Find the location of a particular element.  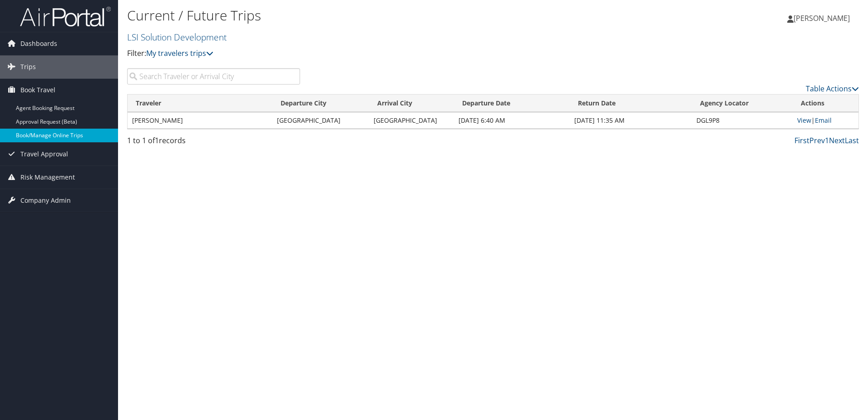

span: Company Admin is located at coordinates (45, 200).